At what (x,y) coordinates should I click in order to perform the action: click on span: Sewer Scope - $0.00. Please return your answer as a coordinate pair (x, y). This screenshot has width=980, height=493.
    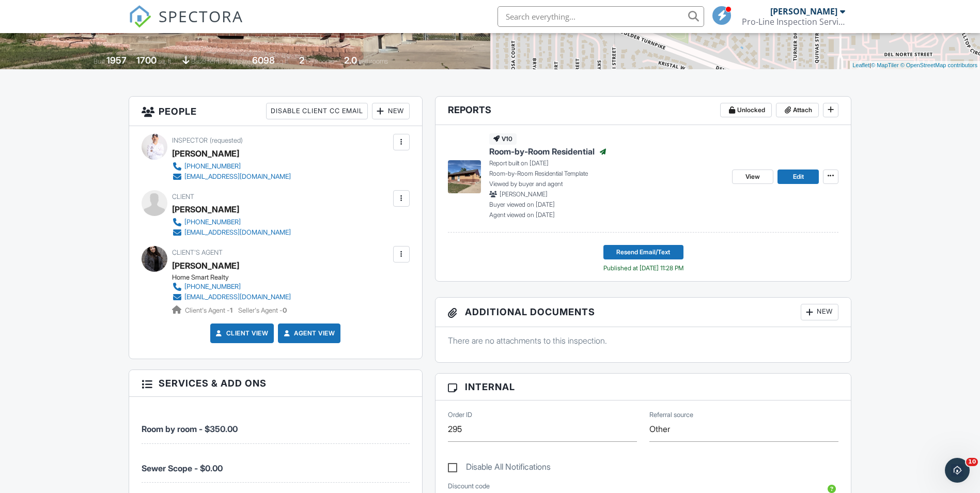
    Looking at the image, I should click on (182, 468).